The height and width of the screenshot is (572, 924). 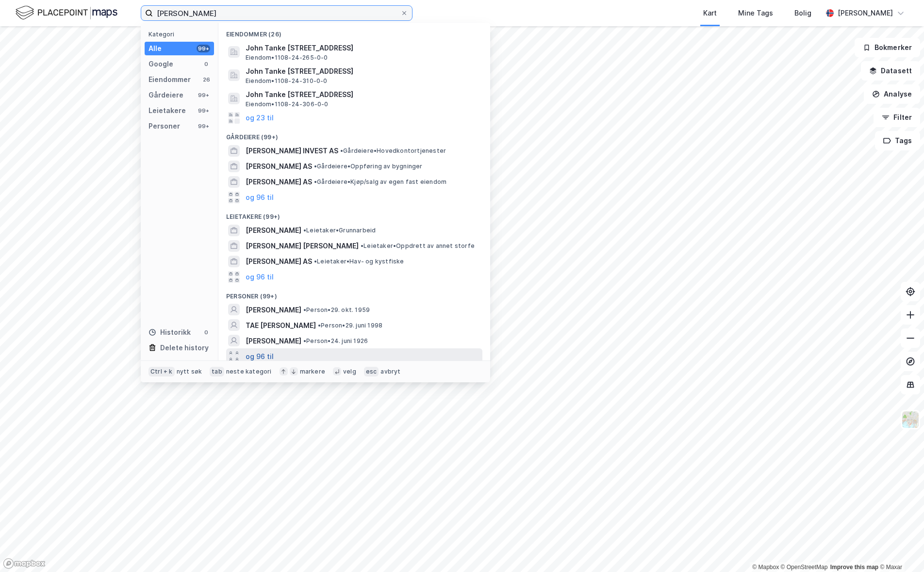 What do you see at coordinates (249, 371) in the screenshot?
I see `div: neste kategori` at bounding box center [249, 371].